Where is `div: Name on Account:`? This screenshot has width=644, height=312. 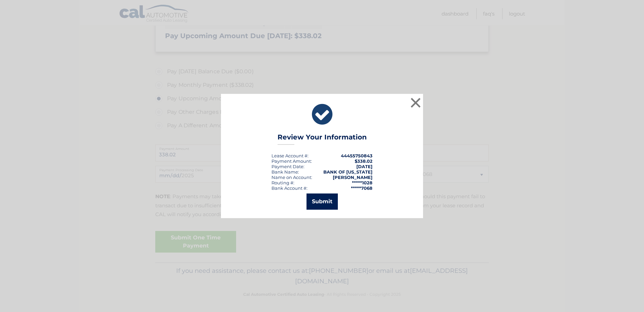
div: Name on Account: is located at coordinates (292, 177).